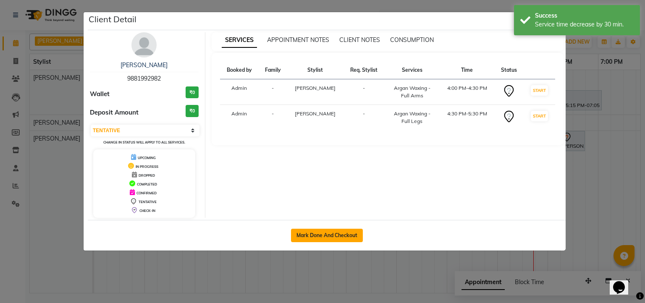  Describe the element at coordinates (412, 70) in the screenshot. I see `th: Services` at that location.